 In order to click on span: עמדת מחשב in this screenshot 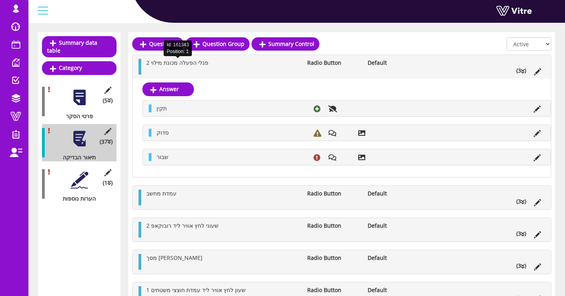, I will do `click(161, 193)`.